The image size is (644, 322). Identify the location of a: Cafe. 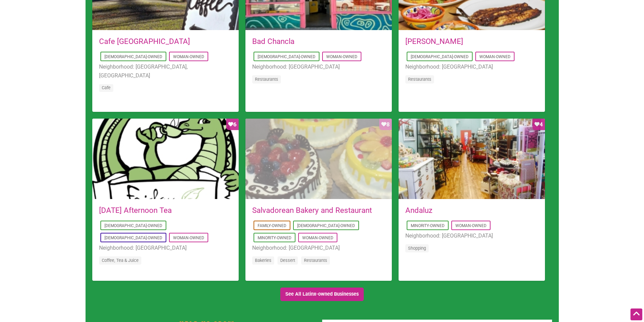
(106, 87).